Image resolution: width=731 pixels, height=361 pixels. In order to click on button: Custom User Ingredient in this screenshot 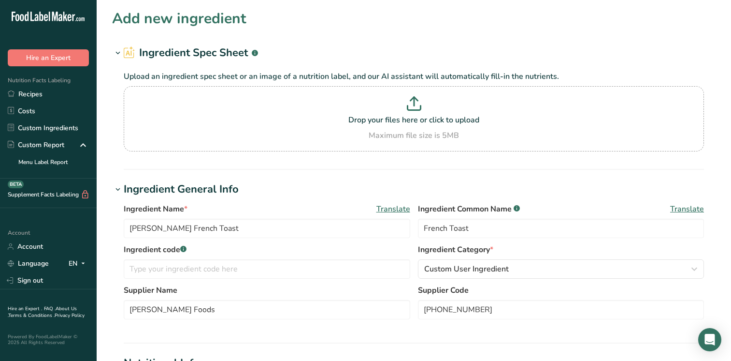, I will do `click(561, 269)`.